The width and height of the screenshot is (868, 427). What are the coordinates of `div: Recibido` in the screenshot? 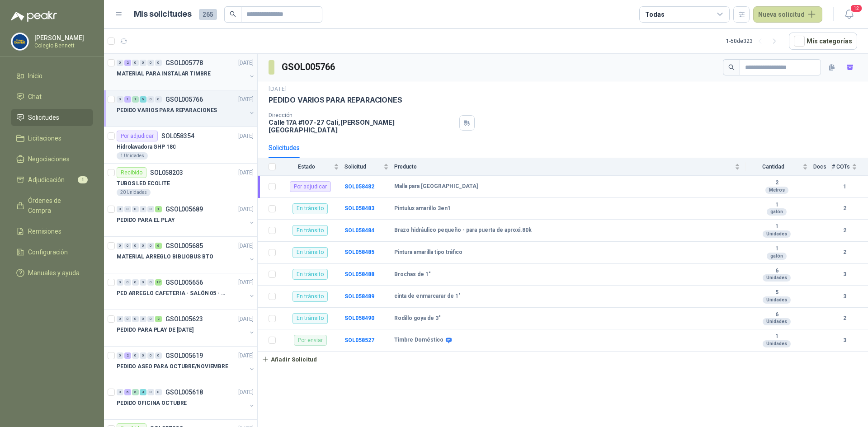 It's located at (132, 173).